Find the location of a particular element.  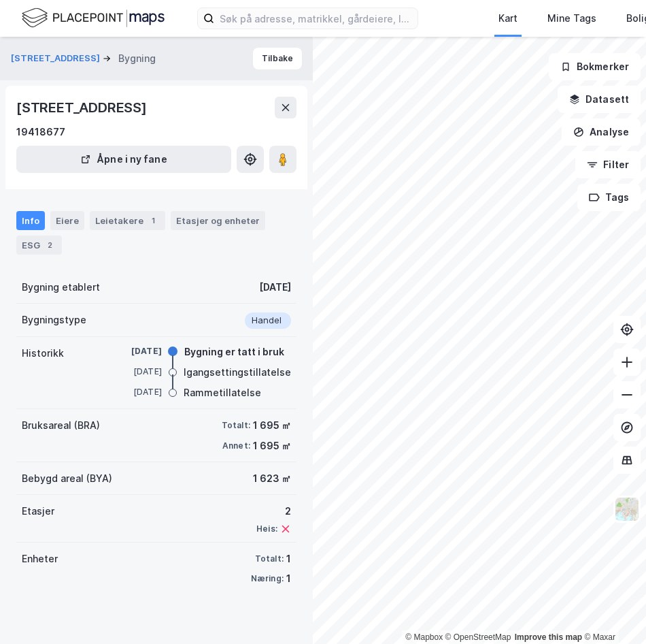

div: Rammetillatelse is located at coordinates (223, 393).